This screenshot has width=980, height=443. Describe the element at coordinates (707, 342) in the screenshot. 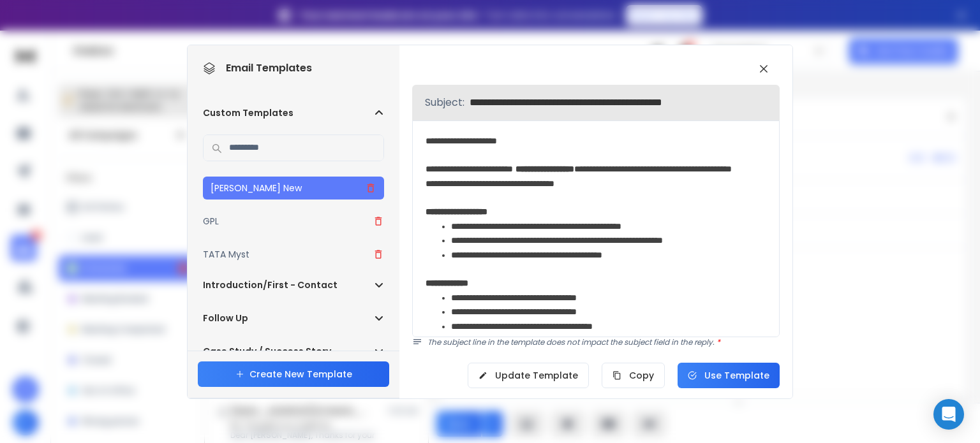

I see `span: reply.` at that location.